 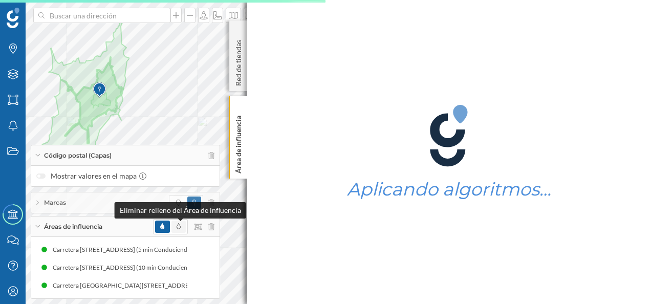 What do you see at coordinates (38, 12) in the screenshot?
I see `span: Soporte` at bounding box center [38, 12].